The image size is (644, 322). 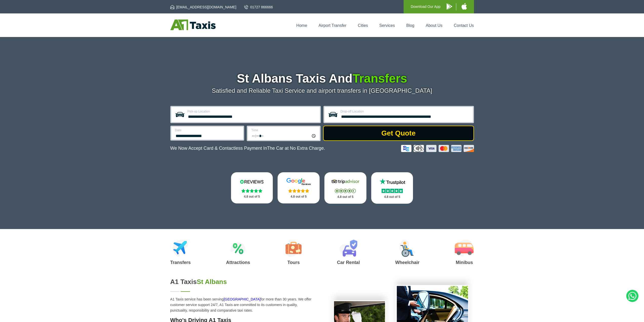 What do you see at coordinates (252, 181) in the screenshot?
I see `img: Reviews.io` at bounding box center [252, 181].